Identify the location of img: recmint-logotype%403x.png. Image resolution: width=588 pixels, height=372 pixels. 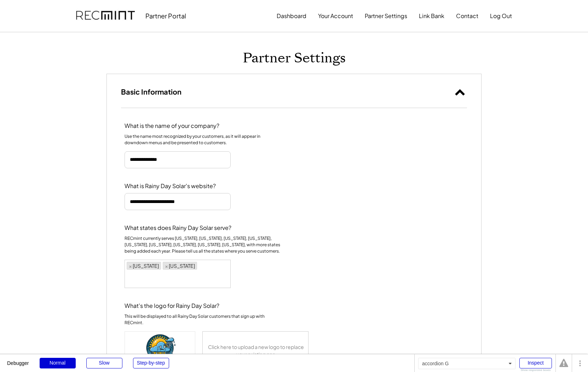
(106, 16).